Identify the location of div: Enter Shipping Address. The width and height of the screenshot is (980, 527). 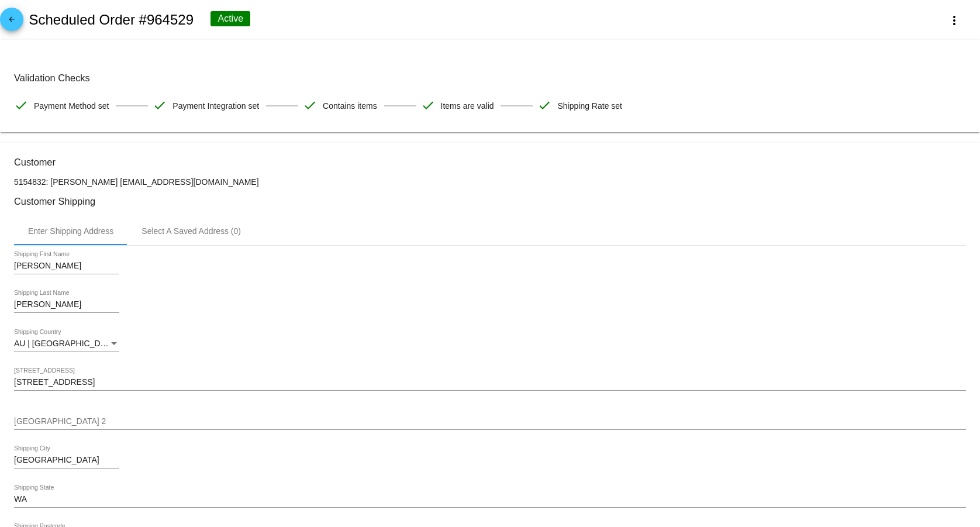
(71, 231).